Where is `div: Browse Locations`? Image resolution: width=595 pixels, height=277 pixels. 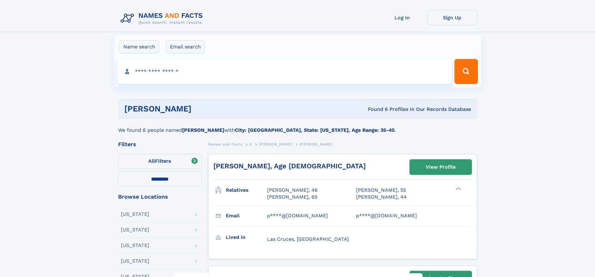 div: Browse Locations is located at coordinates (160, 197).